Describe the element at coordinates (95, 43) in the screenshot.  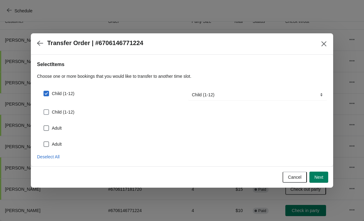
I see `h2: Transfer Order | #6706146771224` at that location.